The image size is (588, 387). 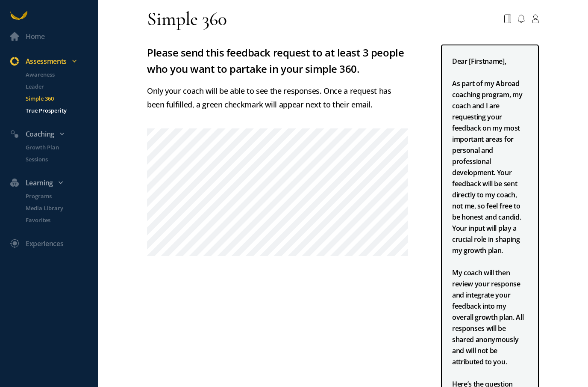 What do you see at coordinates (45, 243) in the screenshot?
I see `div: Experiences` at bounding box center [45, 243].